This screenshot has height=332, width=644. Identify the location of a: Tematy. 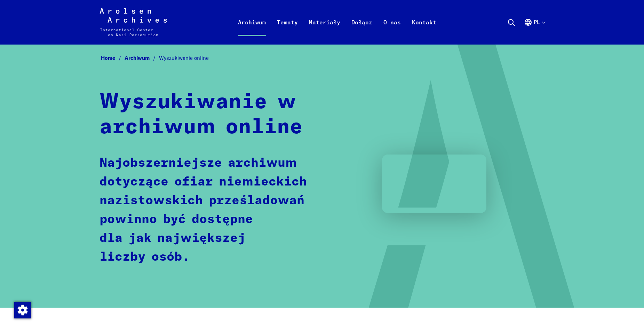
(287, 31).